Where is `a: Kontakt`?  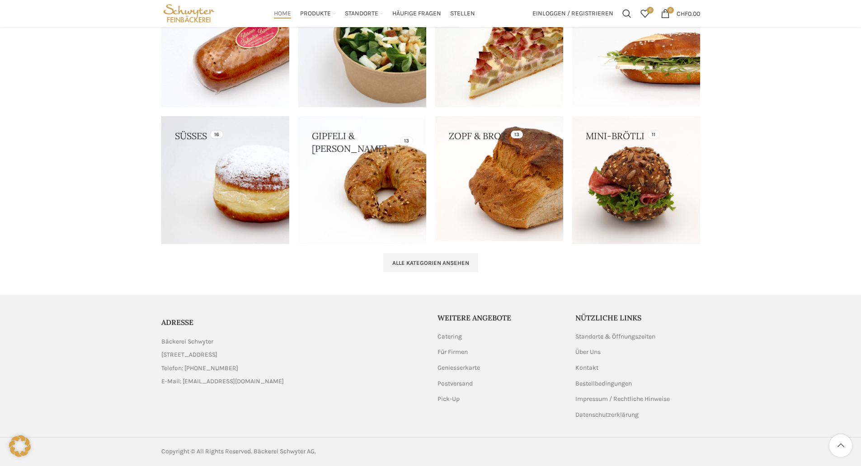 a: Kontakt is located at coordinates (587, 368).